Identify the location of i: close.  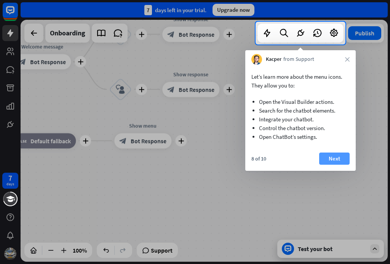
(348, 59).